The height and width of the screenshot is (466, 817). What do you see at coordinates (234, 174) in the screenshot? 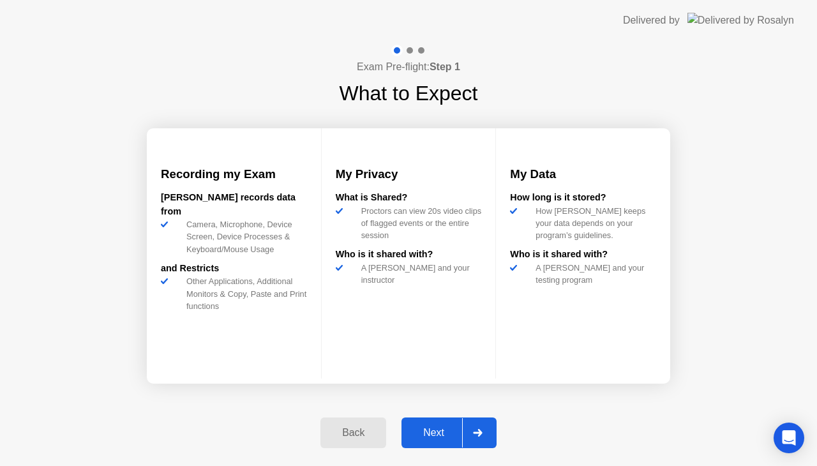
I see `h3: Recording my Exam` at bounding box center [234, 174].